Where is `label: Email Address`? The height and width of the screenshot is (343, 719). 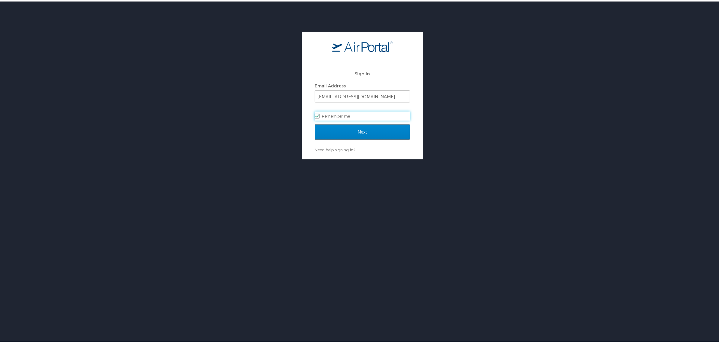
label: Email Address is located at coordinates (330, 84).